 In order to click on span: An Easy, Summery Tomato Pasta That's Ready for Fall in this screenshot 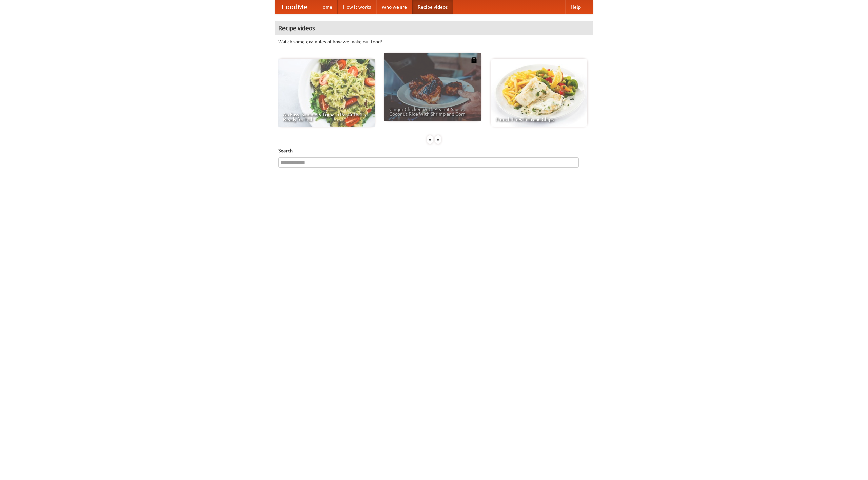, I will do `click(327, 117)`.